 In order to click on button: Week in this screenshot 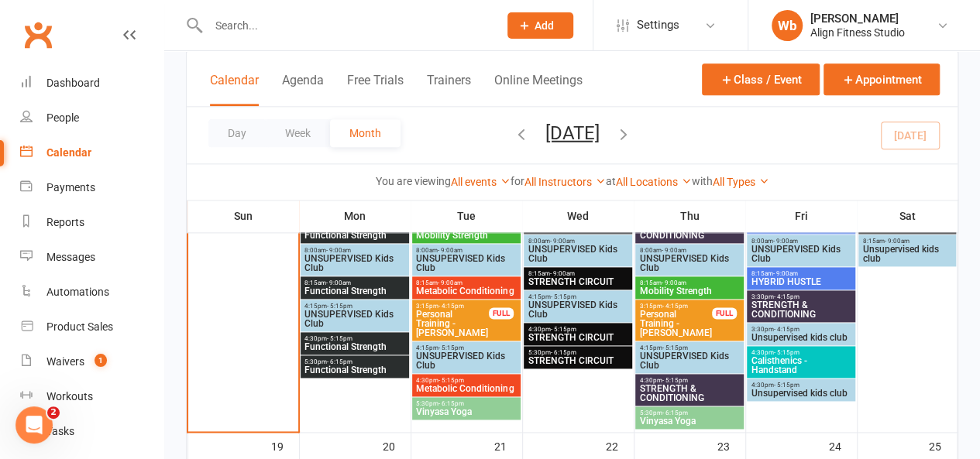, I will do `click(297, 133)`.